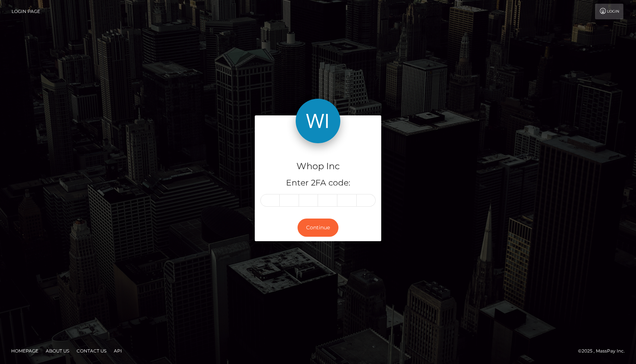 This screenshot has width=636, height=364. I want to click on a: Login Page, so click(26, 12).